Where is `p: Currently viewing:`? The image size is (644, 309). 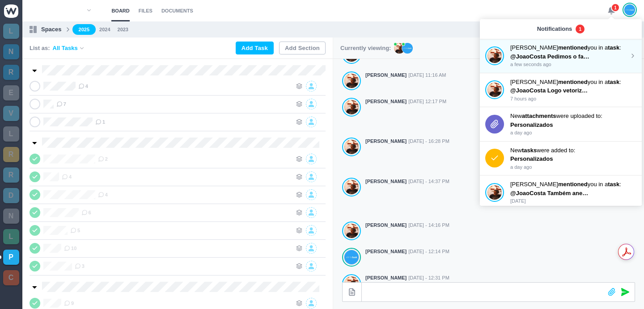
p: Currently viewing: is located at coordinates (365, 48).